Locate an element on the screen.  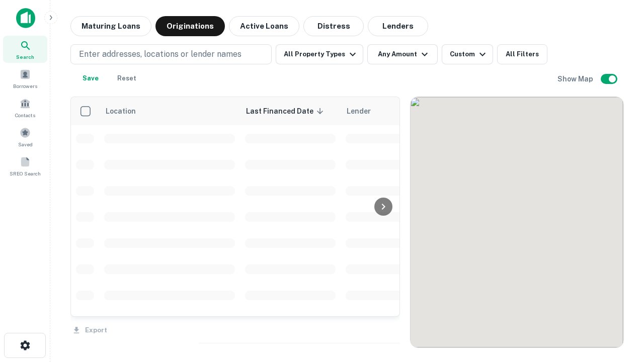
div: Saved is located at coordinates (25, 137).